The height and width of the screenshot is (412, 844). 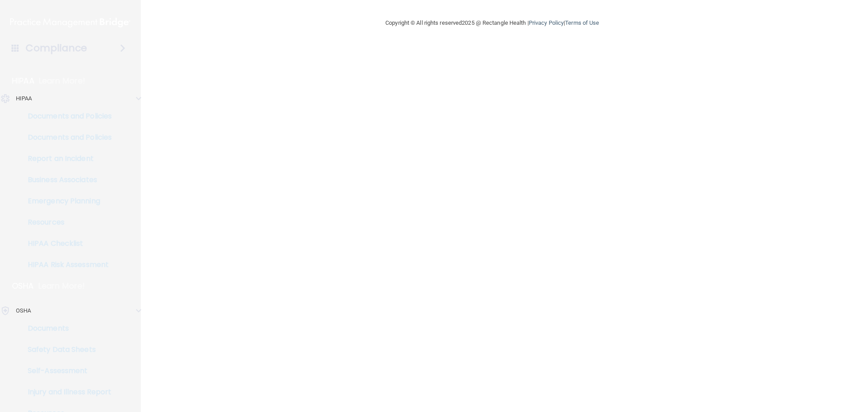 What do you see at coordinates (546, 23) in the screenshot?
I see `a: Privacy Policy` at bounding box center [546, 23].